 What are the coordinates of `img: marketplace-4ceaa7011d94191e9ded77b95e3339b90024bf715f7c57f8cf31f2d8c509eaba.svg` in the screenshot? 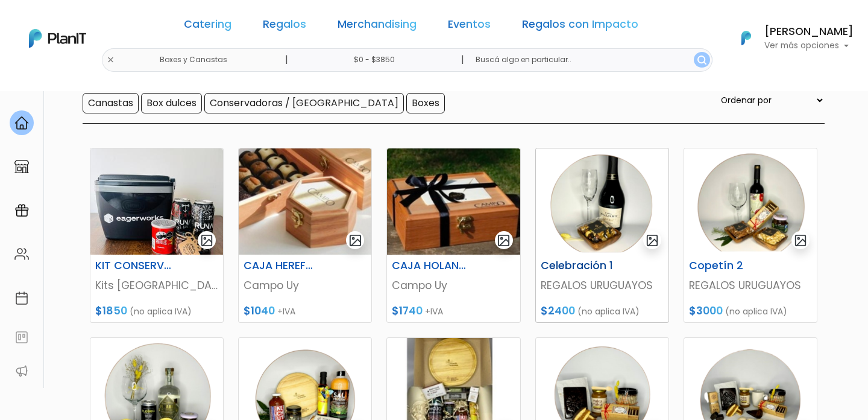 It's located at (21, 167).